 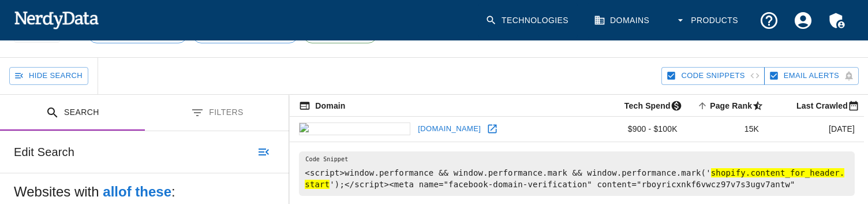 I want to click on b: all of these, so click(x=137, y=192).